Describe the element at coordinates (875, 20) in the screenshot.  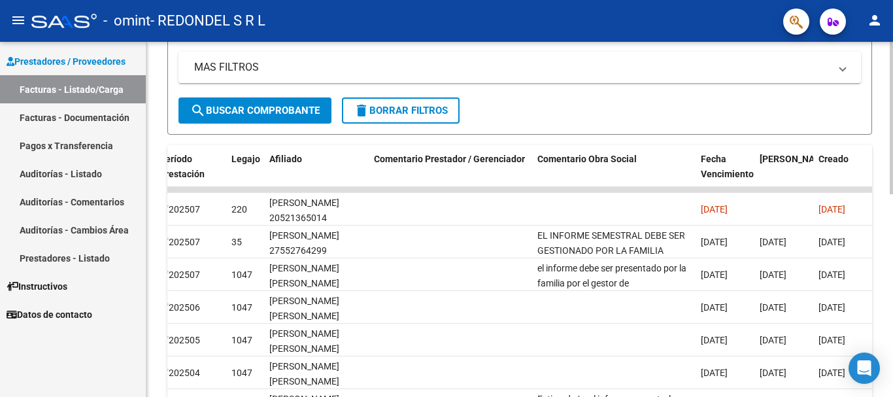
I see `mat-icon: person` at that location.